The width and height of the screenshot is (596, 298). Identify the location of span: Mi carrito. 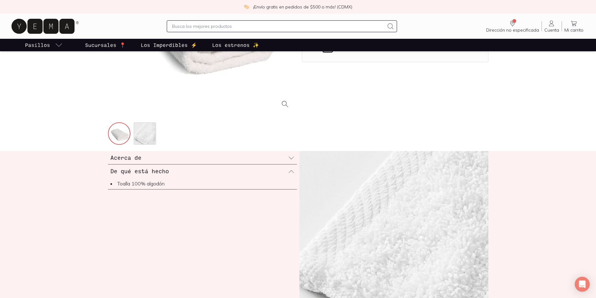
(574, 30).